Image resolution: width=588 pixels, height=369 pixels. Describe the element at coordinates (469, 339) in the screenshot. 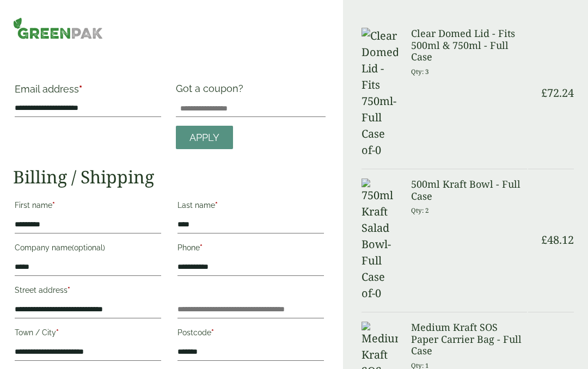

I see `h3: Medium Kraft SOS Paper Carrier Bag - Full Case` at that location.